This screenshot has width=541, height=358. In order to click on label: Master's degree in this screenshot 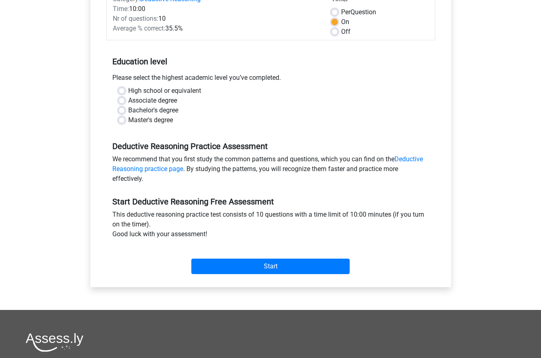, I will do `click(151, 120)`.